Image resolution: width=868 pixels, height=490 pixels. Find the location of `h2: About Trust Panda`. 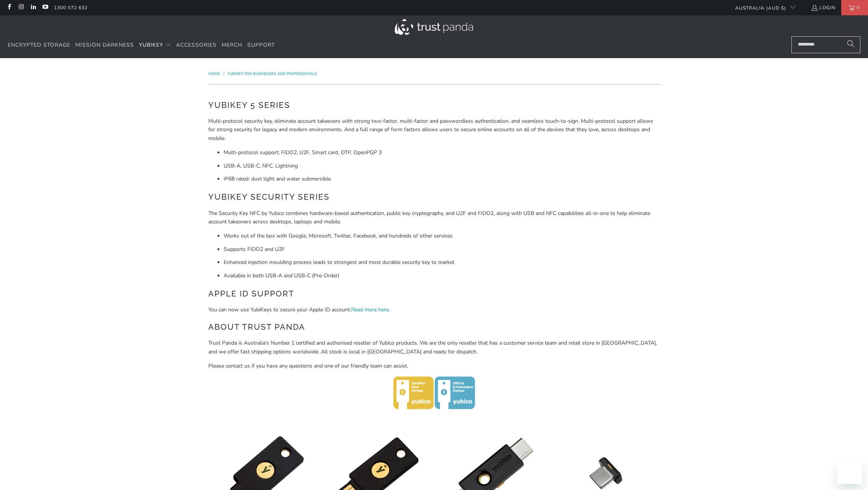

h2: About Trust Panda is located at coordinates (434, 327).